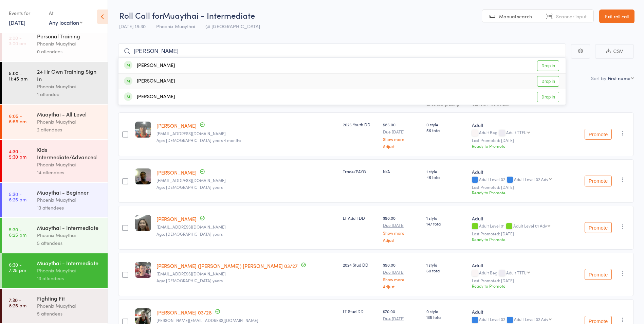  What do you see at coordinates (65, 23) in the screenshot?
I see `div: Any location` at bounding box center [65, 23].